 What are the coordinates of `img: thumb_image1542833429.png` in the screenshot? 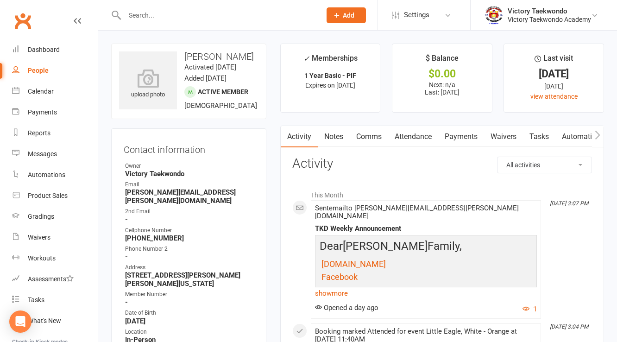 It's located at (494, 15).